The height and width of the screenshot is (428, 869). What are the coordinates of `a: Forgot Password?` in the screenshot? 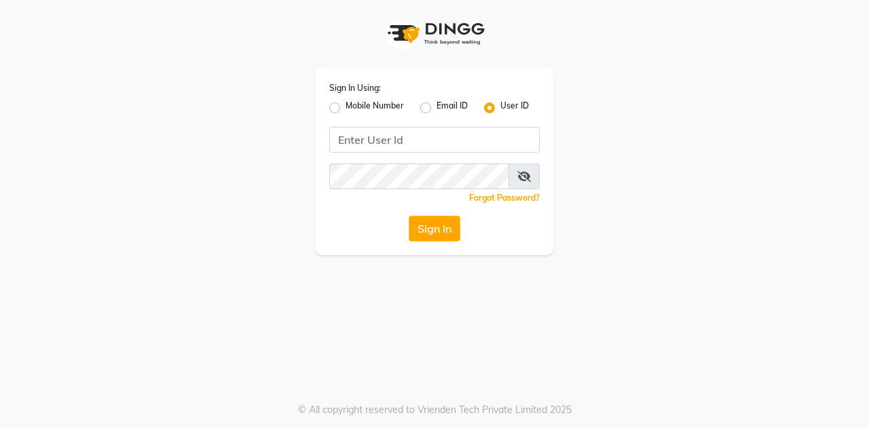 It's located at (504, 198).